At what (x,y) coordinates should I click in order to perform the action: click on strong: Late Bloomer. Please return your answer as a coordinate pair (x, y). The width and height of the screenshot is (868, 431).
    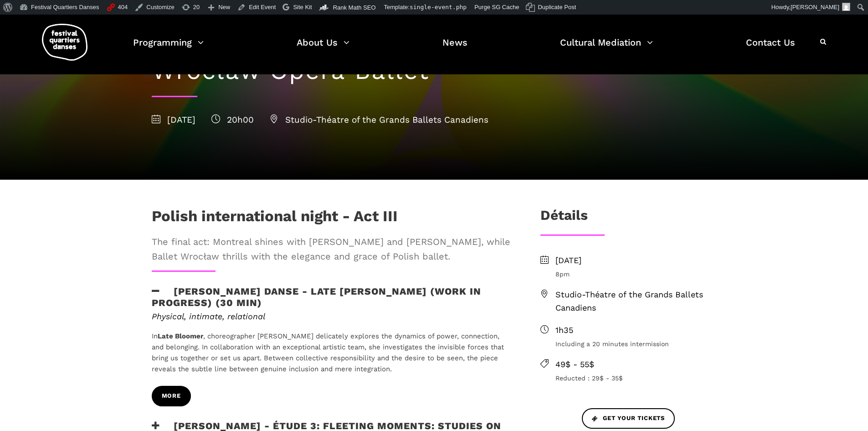
    Looking at the image, I should click on (180, 336).